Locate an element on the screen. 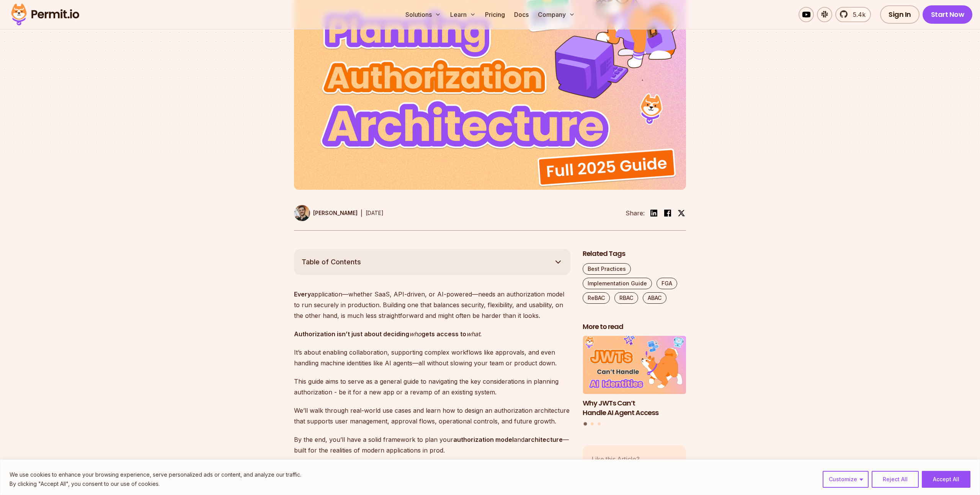  strong: gets access to is located at coordinates (444, 334).